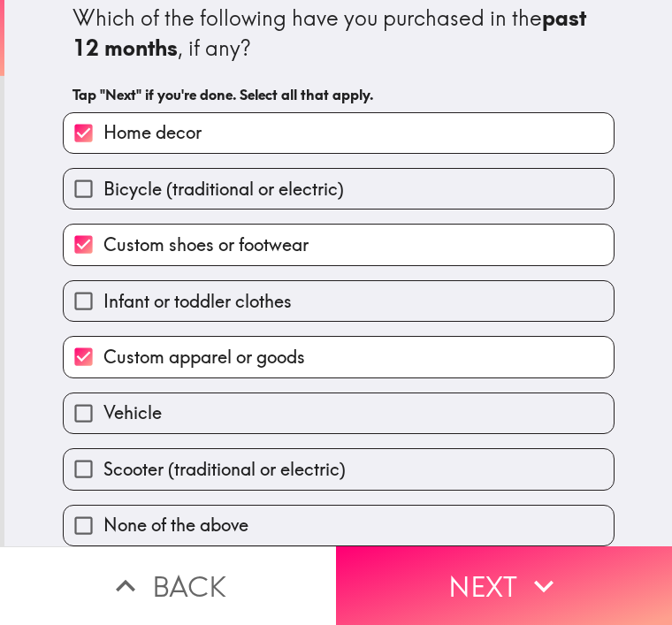  I want to click on span: Vehicle, so click(132, 413).